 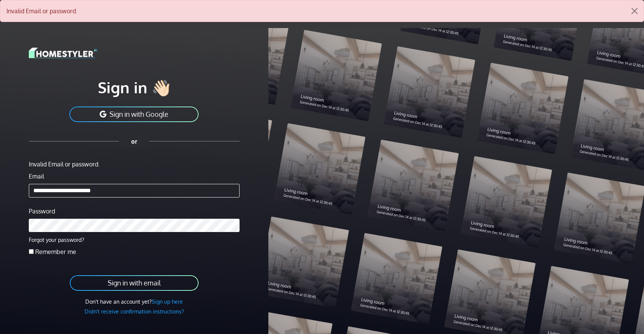 I want to click on button: Close, so click(x=635, y=11).